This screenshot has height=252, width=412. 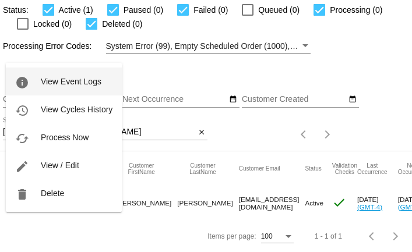 What do you see at coordinates (22, 111) in the screenshot?
I see `mat-icon: history` at bounding box center [22, 111].